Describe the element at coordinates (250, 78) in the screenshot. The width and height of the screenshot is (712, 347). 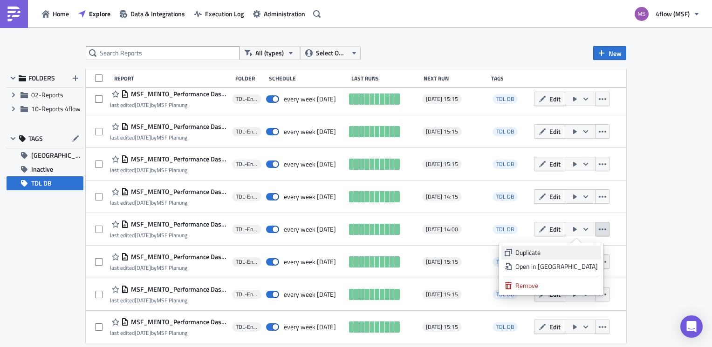
I see `div: Folder` at that location.